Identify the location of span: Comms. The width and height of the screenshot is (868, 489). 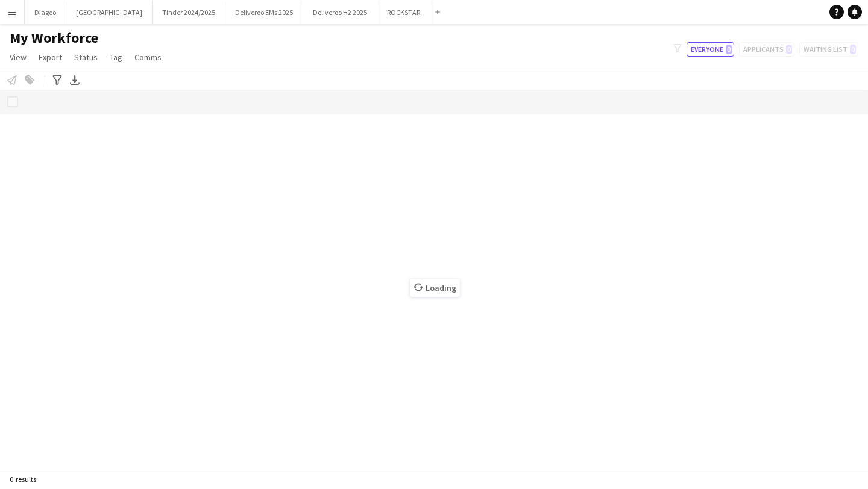
(147, 58).